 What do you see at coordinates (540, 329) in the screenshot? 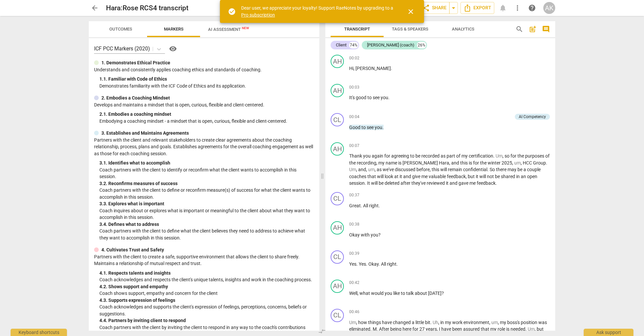
I see `span: but` at bounding box center [540, 329].